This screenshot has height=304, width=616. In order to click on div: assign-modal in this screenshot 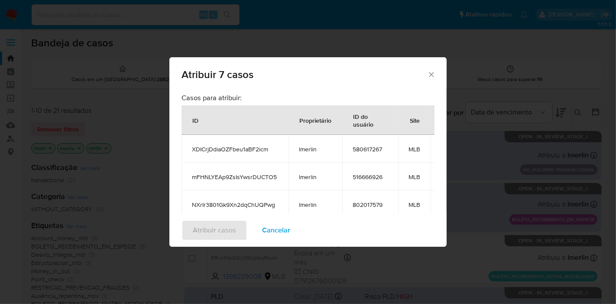, I will do `click(308, 152)`.